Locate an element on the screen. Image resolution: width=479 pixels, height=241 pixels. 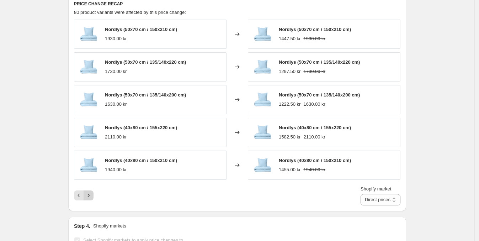
button: Previous is located at coordinates (79, 195).